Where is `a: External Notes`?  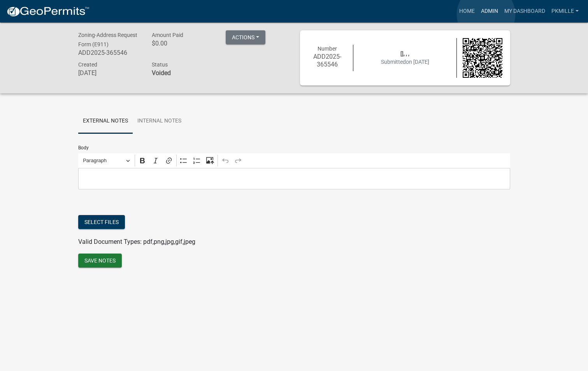 a: External Notes is located at coordinates (106, 121).